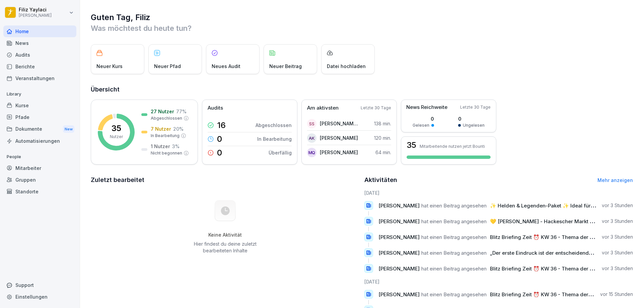 The width and height of the screenshot is (643, 308). Describe the element at coordinates (40, 55) in the screenshot. I see `a: Audits` at that location.